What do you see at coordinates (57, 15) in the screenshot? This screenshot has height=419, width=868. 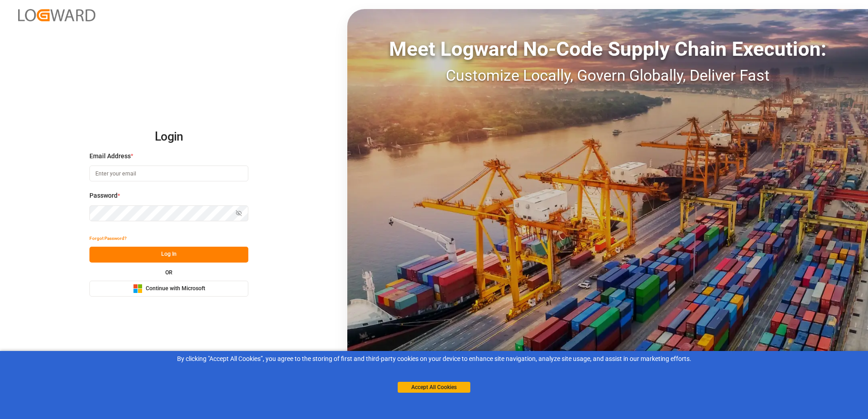 I see `img: Logward_new_orange.png` at bounding box center [57, 15].